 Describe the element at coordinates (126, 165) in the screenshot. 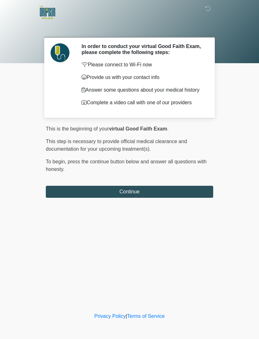

I see `span: press the continue button below and answer all questions with honesty.` at that location.